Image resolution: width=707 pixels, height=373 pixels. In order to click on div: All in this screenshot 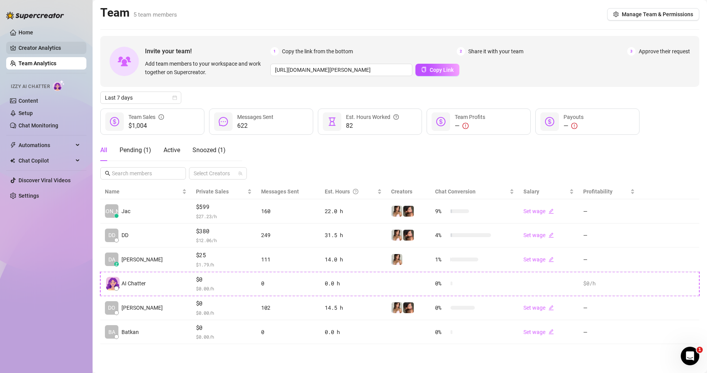, I will do `click(104, 150)`.